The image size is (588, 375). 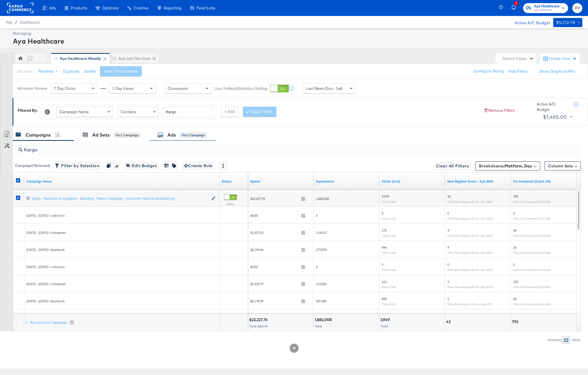 I want to click on div: Rows, so click(x=577, y=340).